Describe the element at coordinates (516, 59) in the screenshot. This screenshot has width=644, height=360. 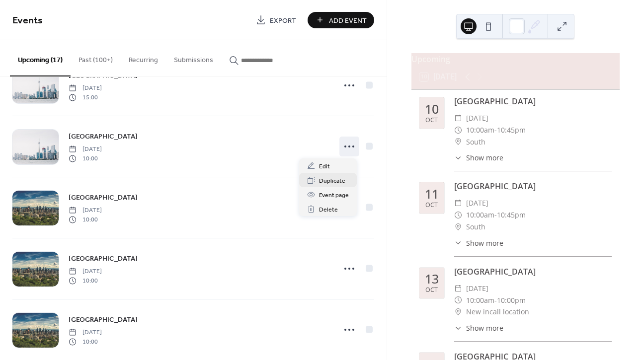
I see `div: Upcoming` at that location.